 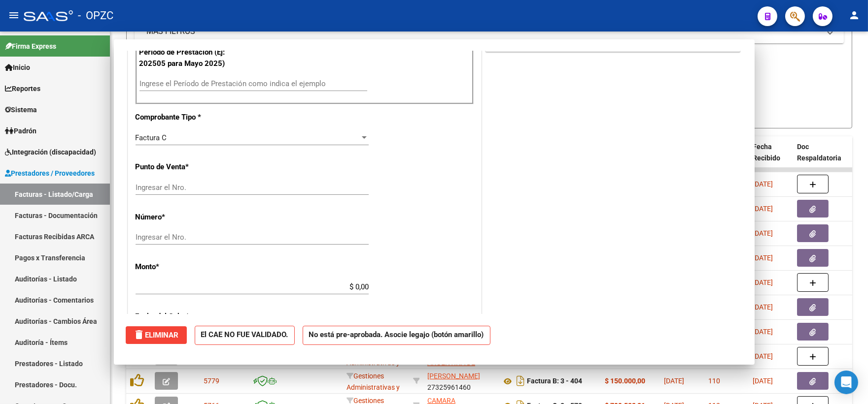 I want to click on span: Inicio, so click(x=17, y=68).